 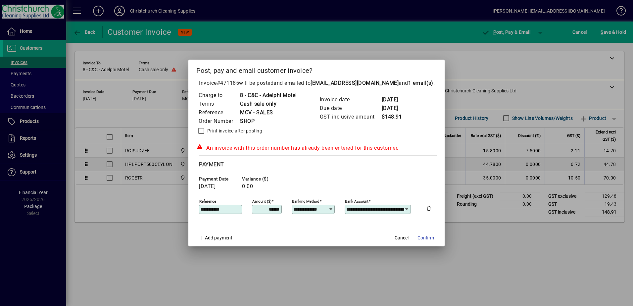 I want to click on td: 8 - C&C - Adelphi Motel, so click(x=268, y=95).